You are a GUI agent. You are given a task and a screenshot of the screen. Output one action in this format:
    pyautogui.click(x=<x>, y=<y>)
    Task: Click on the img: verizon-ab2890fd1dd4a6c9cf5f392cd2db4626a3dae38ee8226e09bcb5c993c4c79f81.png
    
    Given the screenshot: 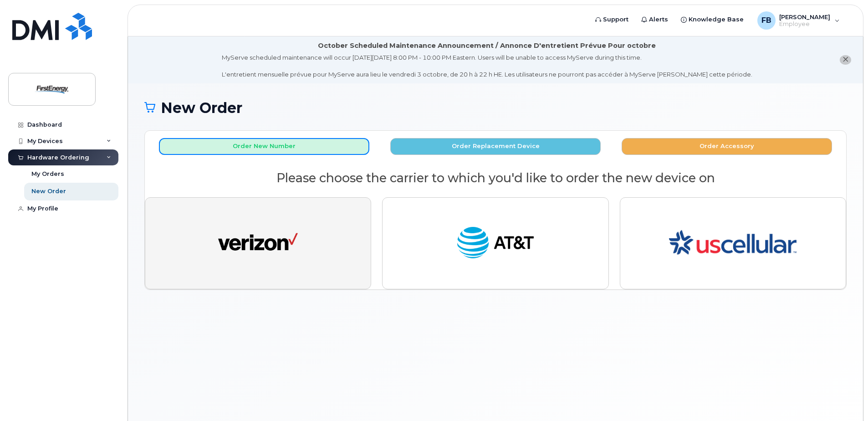 What is the action you would take?
    pyautogui.click(x=258, y=244)
    